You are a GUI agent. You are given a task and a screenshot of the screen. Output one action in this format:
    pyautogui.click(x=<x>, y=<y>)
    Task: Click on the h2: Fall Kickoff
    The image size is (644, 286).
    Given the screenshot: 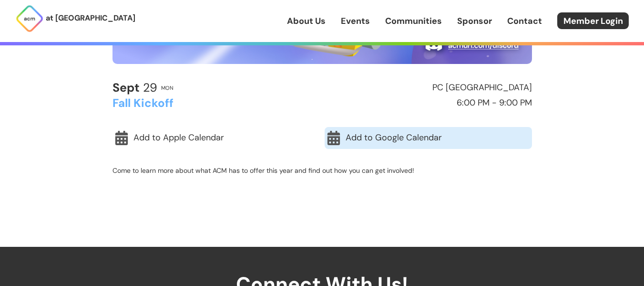 What is the action you would take?
    pyautogui.click(x=215, y=103)
    